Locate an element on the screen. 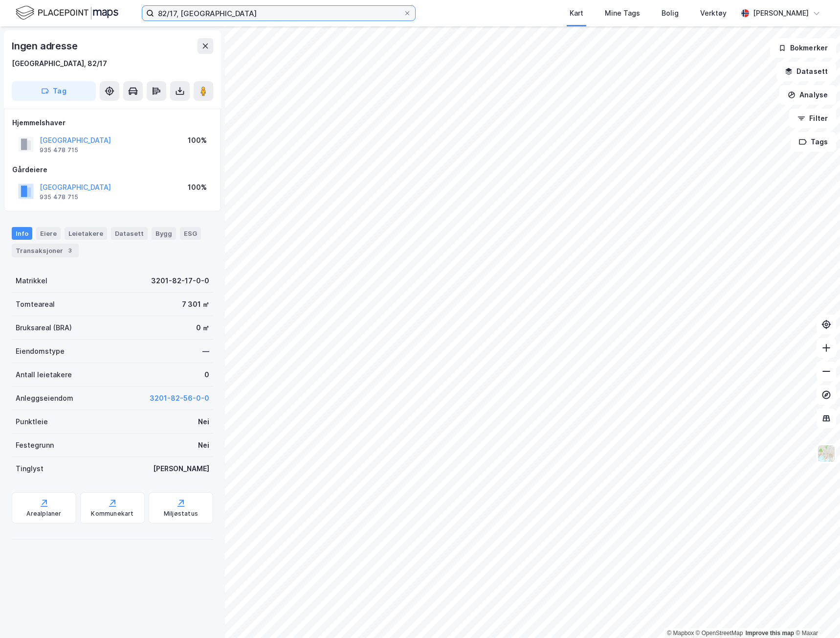 The image size is (840, 638). div: Bolig is located at coordinates (670, 13).